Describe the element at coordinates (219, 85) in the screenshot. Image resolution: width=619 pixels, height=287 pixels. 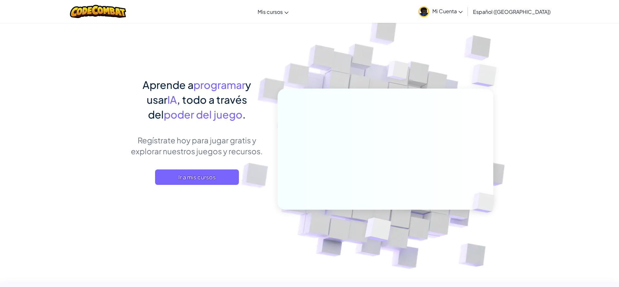
I see `span: programar` at that location.